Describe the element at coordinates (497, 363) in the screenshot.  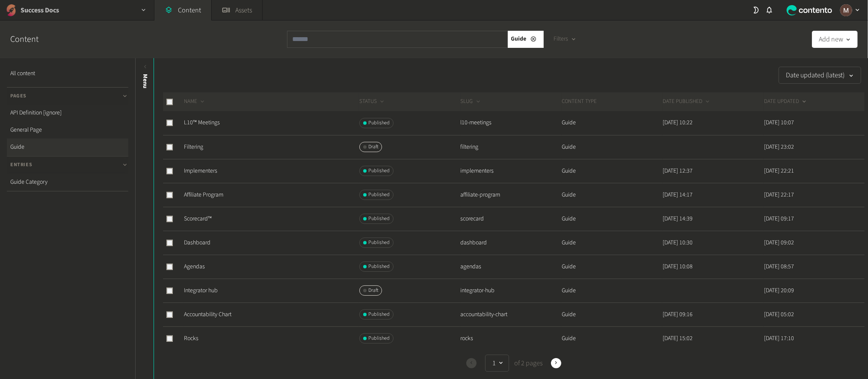
I see `button: 1` at that location.